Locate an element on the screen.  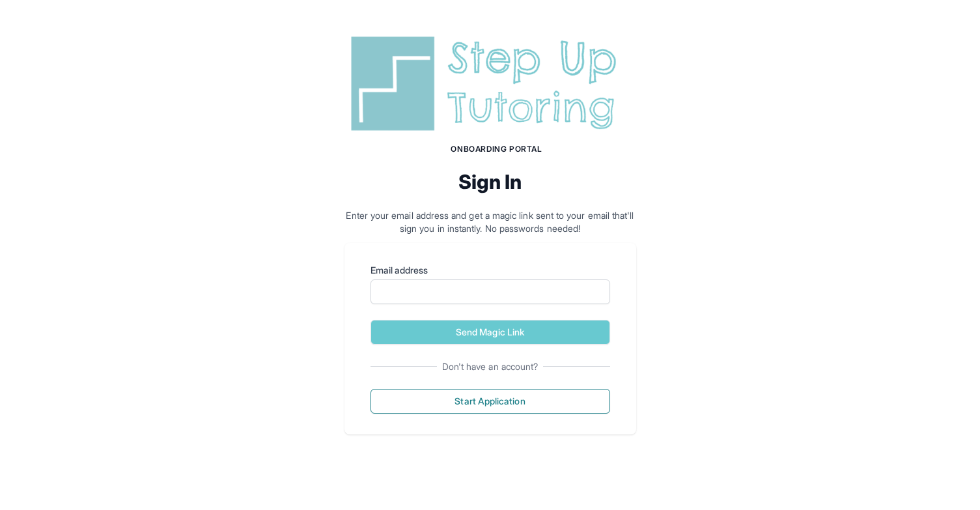
img: Step Up Tutoring horizontal logo is located at coordinates (490, 83).